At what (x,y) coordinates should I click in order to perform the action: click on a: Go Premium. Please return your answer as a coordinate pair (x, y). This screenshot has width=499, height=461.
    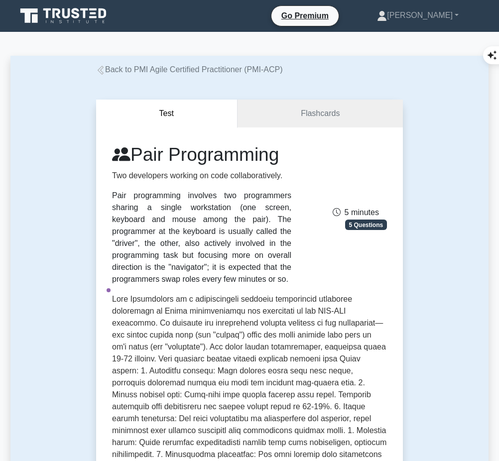
    Looking at the image, I should click on (305, 15).